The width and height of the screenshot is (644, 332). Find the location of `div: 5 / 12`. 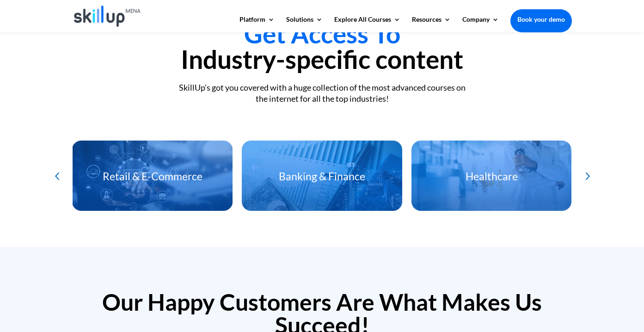

div: 5 / 12 is located at coordinates (322, 176).